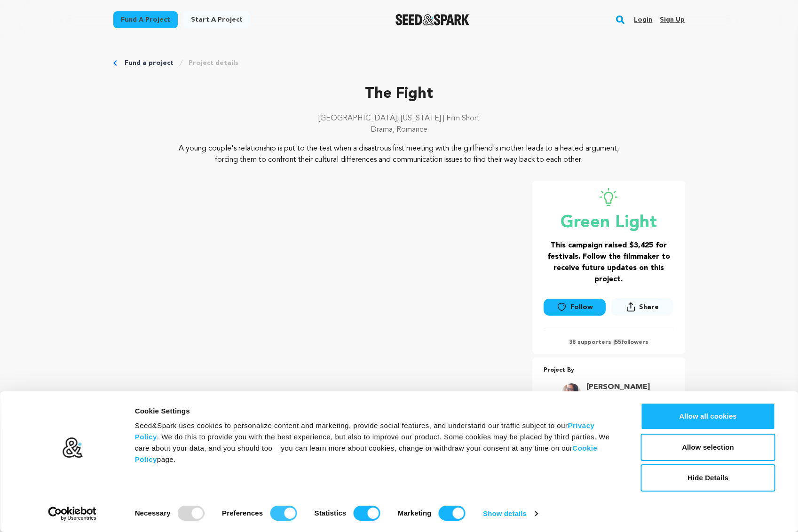  Describe the element at coordinates (608, 223) in the screenshot. I see `p: Green Light` at that location.